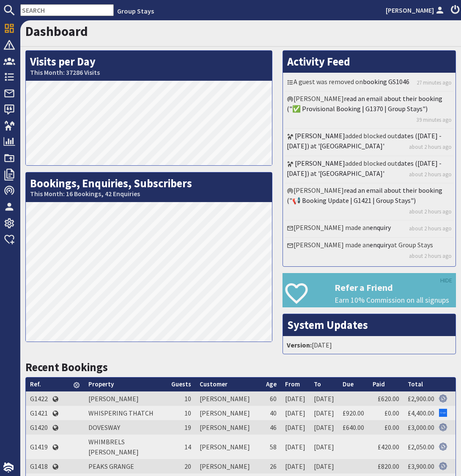 This screenshot has height=476, width=461. I want to click on h2: Visits per Day, so click(149, 66).